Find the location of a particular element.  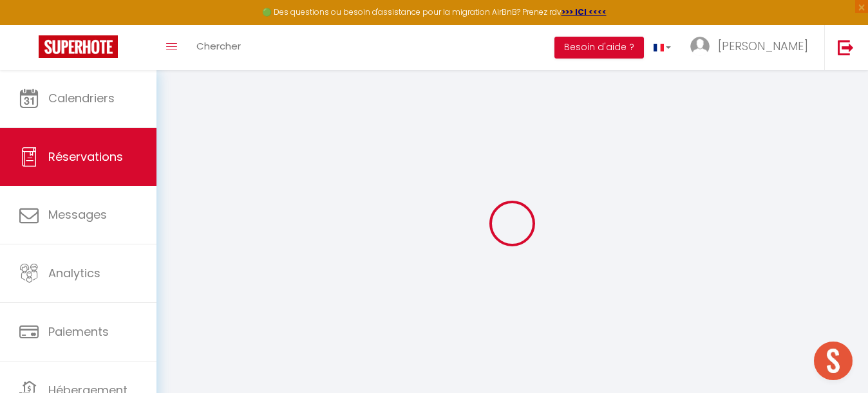

span: Paiements is located at coordinates (79, 331).